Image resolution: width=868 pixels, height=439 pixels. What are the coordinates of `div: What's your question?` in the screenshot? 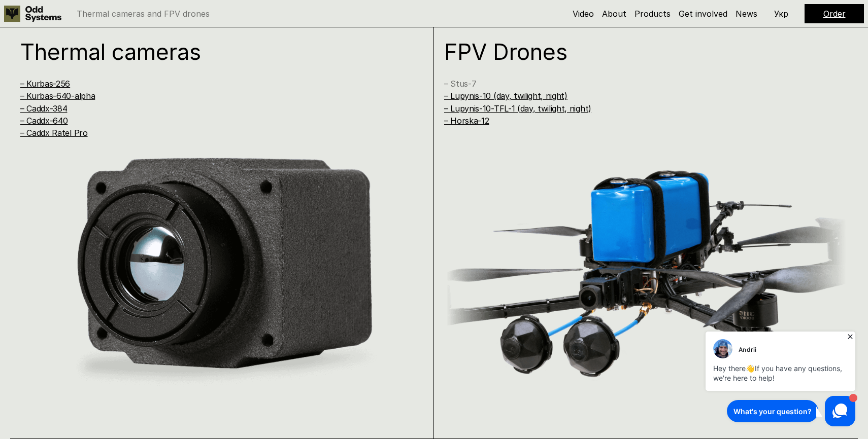 It's located at (69, 82).